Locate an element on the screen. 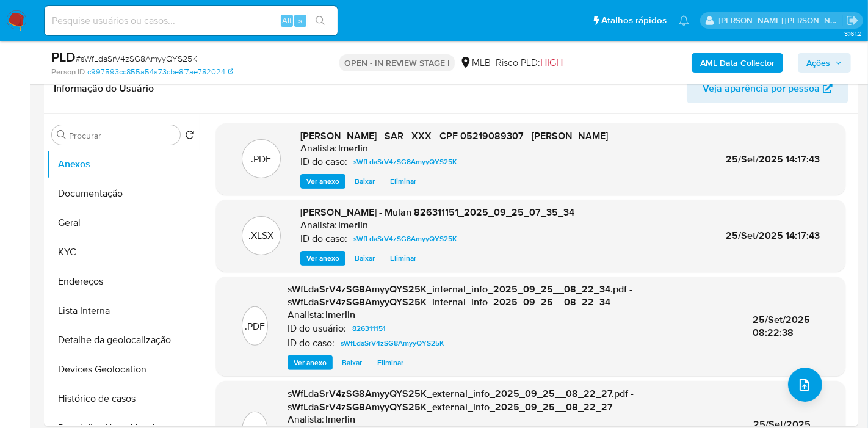 This screenshot has width=868, height=428. button: Veja aparência por pessoa is located at coordinates (768, 89).